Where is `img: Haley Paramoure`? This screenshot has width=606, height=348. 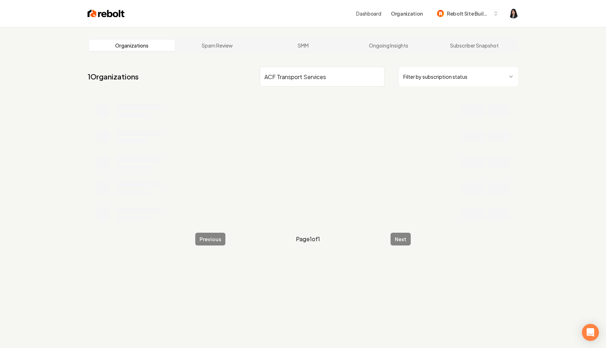
img: Haley Paramoure is located at coordinates (513, 13).